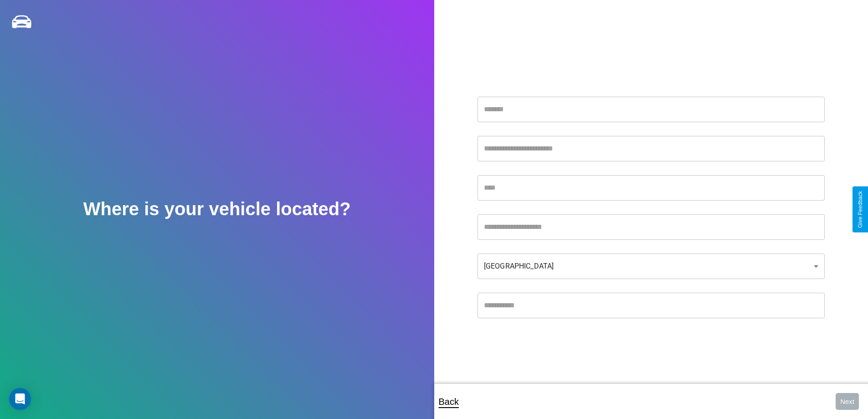  Describe the element at coordinates (848, 401) in the screenshot. I see `button: Next` at that location.